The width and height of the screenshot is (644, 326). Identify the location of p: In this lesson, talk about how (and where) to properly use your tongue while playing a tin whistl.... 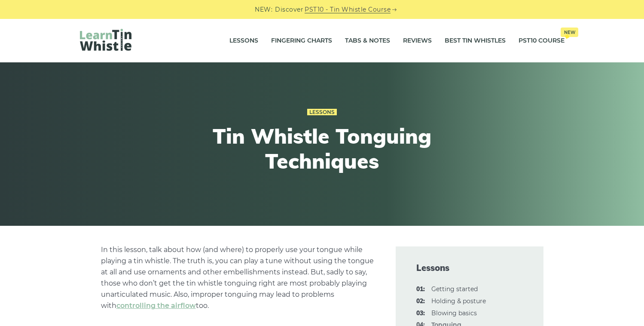
(238, 278).